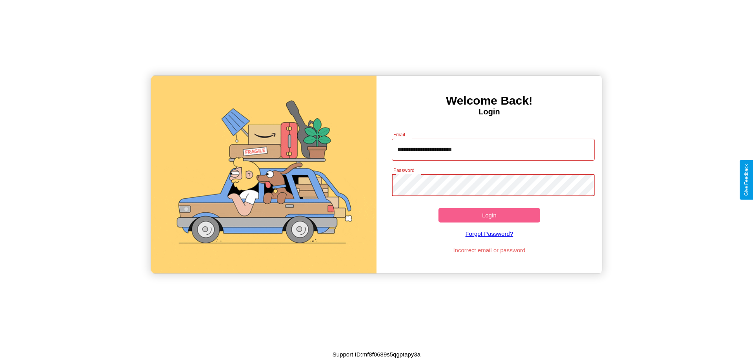 The width and height of the screenshot is (753, 360). Describe the element at coordinates (489, 112) in the screenshot. I see `h4: Login` at that location.